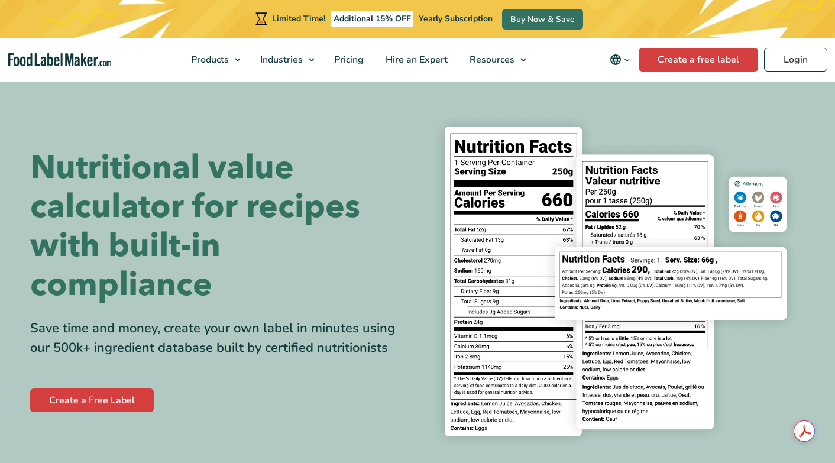 The width and height of the screenshot is (835, 463). Describe the element at coordinates (496, 60) in the screenshot. I see `a: Resources` at that location.